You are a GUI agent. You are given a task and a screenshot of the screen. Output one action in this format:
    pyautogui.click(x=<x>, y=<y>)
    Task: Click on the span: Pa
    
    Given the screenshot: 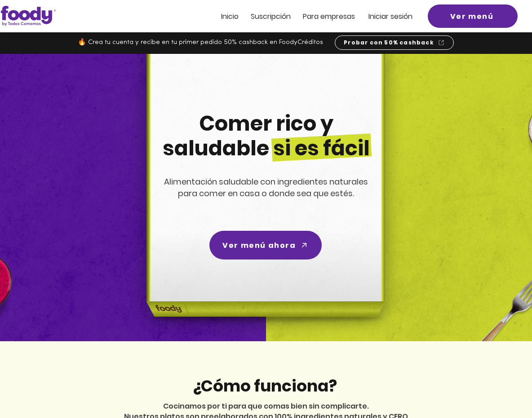 What is the action you would take?
    pyautogui.click(x=307, y=16)
    